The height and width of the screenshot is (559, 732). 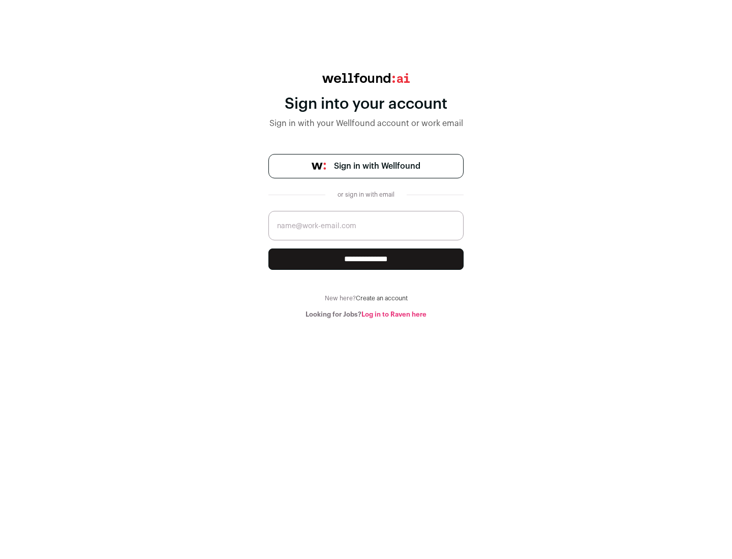 I want to click on img: wellfound:ai, so click(x=366, y=78).